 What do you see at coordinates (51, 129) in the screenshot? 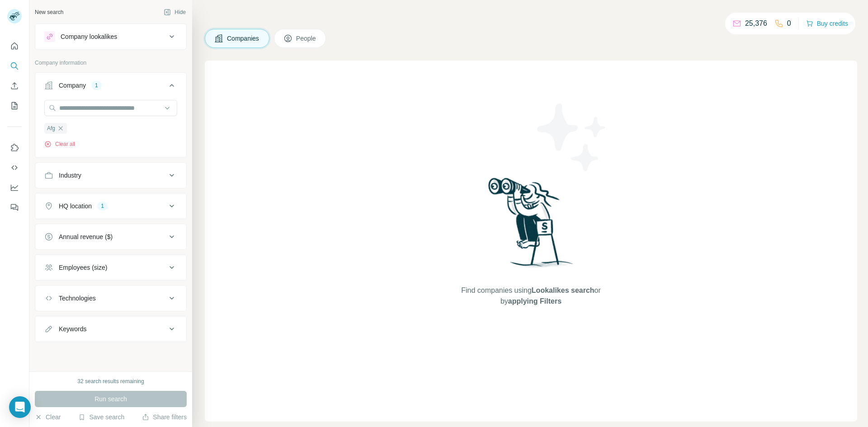
I see `span: Afg` at bounding box center [51, 129].